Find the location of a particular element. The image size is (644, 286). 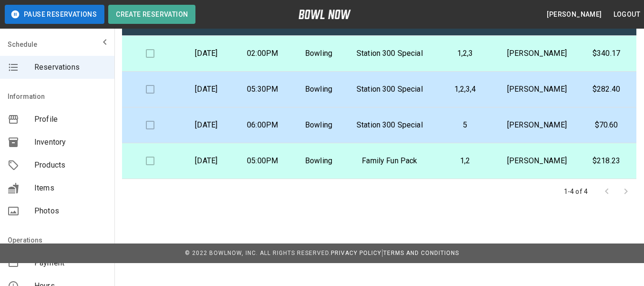

span: Profile is located at coordinates (71, 119).